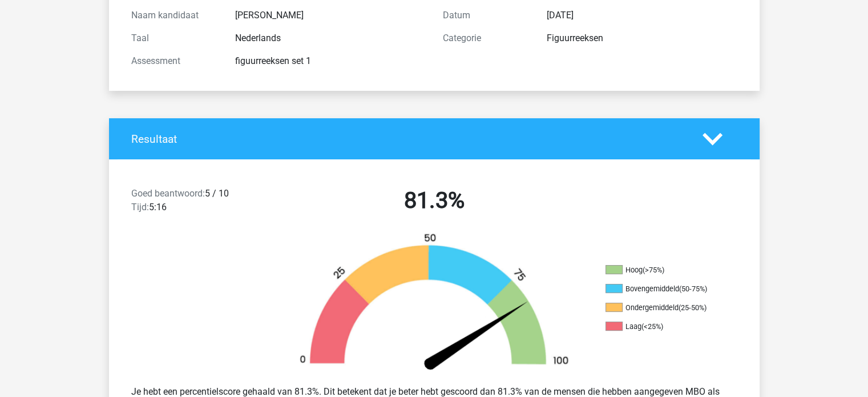 The height and width of the screenshot is (397, 868). Describe the element at coordinates (175, 38) in the screenshot. I see `div: Taal` at that location.